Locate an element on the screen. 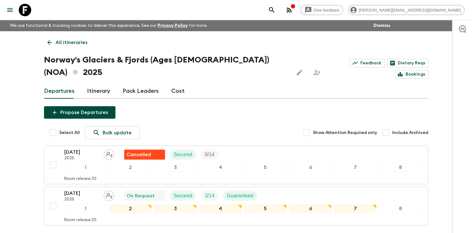 This screenshot has width=472, height=233. div: Flash Pack cancellation is located at coordinates (145, 155).